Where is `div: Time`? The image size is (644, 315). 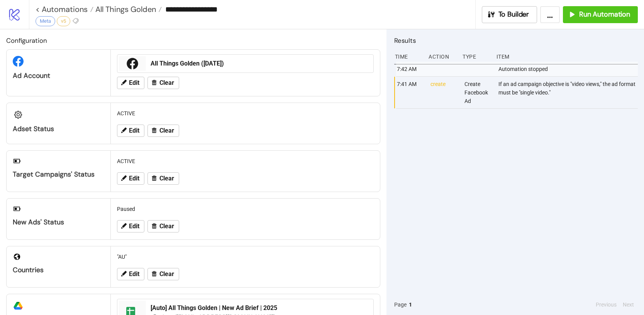
div: Time is located at coordinates (408, 57).